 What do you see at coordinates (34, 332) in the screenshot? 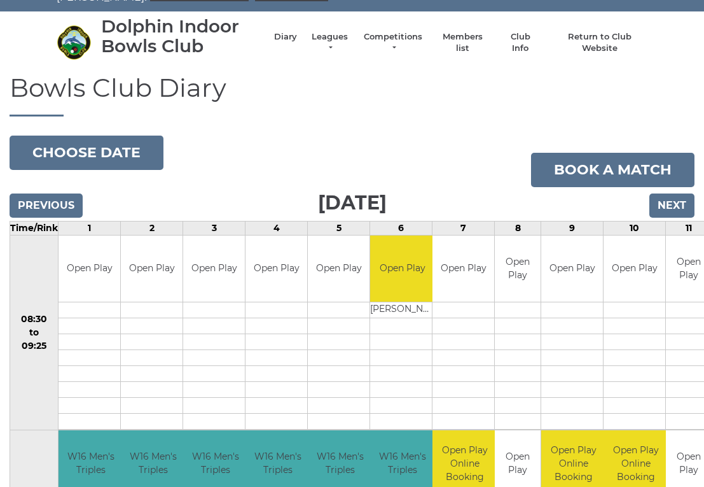
I see `td: 08:30 to 09:25` at bounding box center [34, 332].